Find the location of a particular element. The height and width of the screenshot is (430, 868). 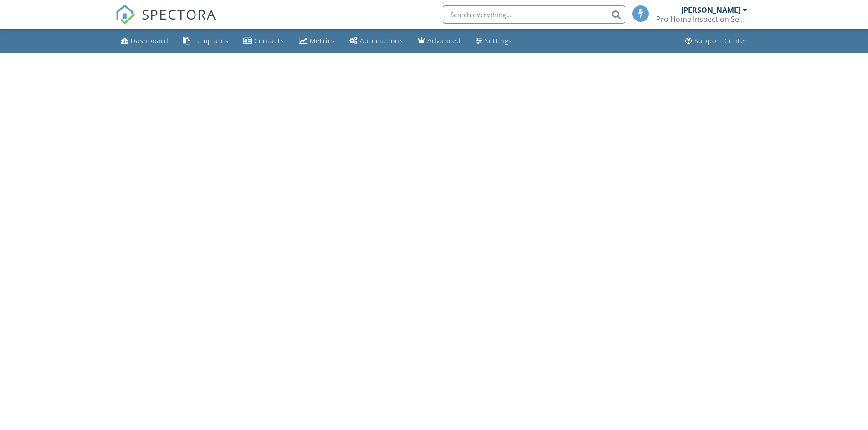

div: Support Center is located at coordinates (721, 40).